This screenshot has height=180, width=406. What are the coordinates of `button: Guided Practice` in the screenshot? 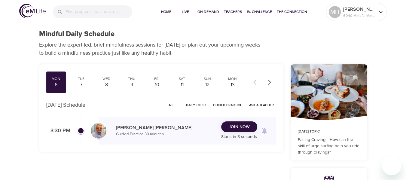 It's located at (227, 105).